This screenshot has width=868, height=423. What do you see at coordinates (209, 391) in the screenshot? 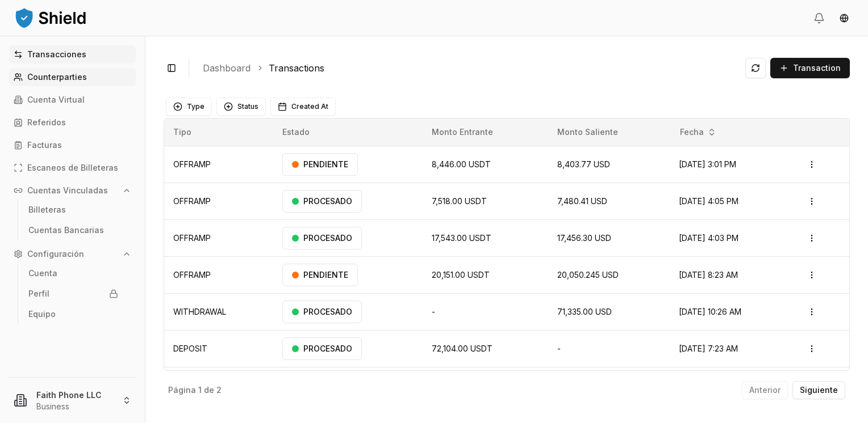
I see `p: de` at bounding box center [209, 391].